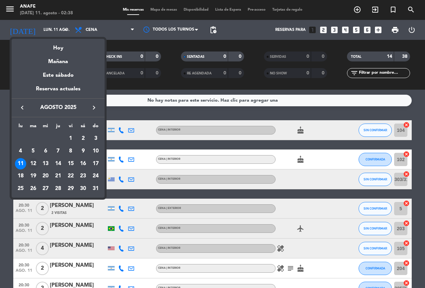  I want to click on td: 6 de agosto de 2025, so click(45, 151).